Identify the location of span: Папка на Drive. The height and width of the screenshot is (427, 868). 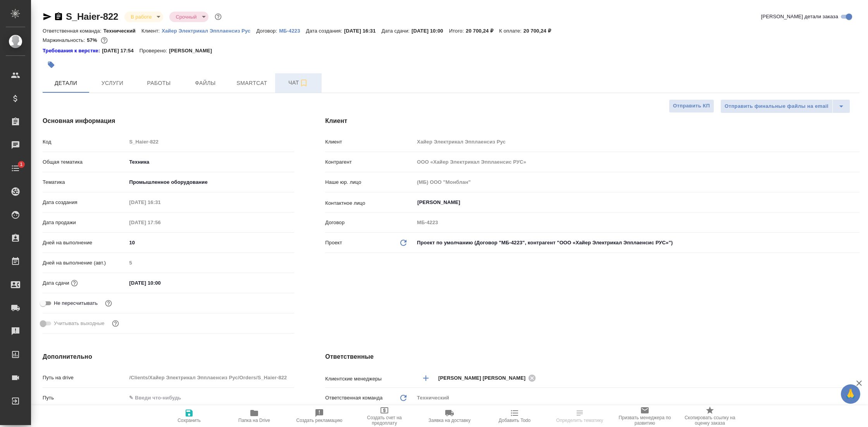
(254, 421).